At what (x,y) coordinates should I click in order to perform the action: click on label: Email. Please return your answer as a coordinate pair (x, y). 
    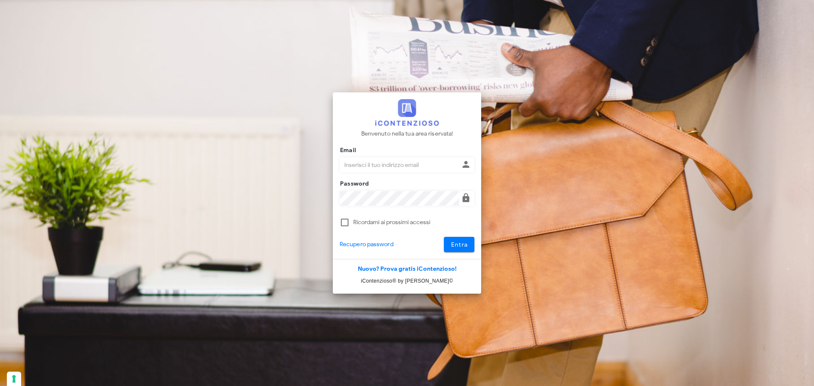
    Looking at the image, I should click on (347, 150).